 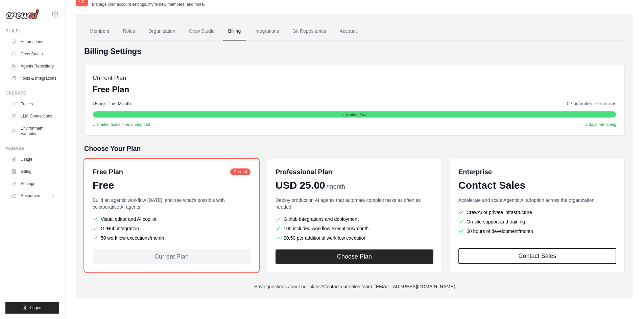 What do you see at coordinates (355, 115) in the screenshot?
I see `span: Unlimited Trial` at bounding box center [355, 115].